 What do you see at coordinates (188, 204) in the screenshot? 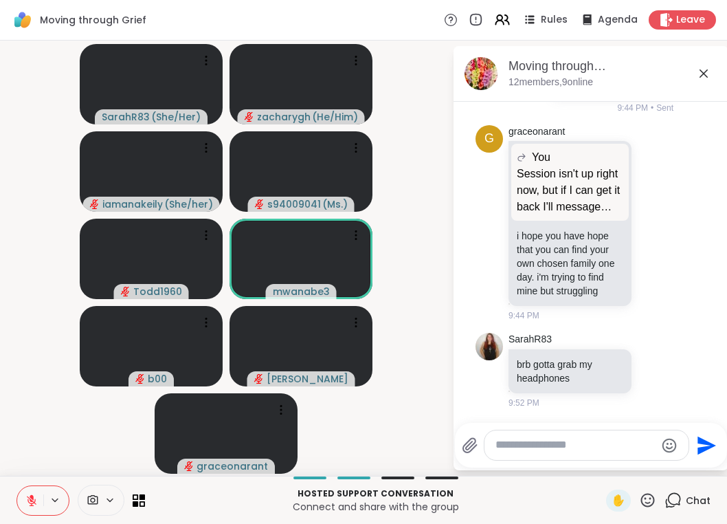
I see `span: ( She/her )` at bounding box center [188, 204].